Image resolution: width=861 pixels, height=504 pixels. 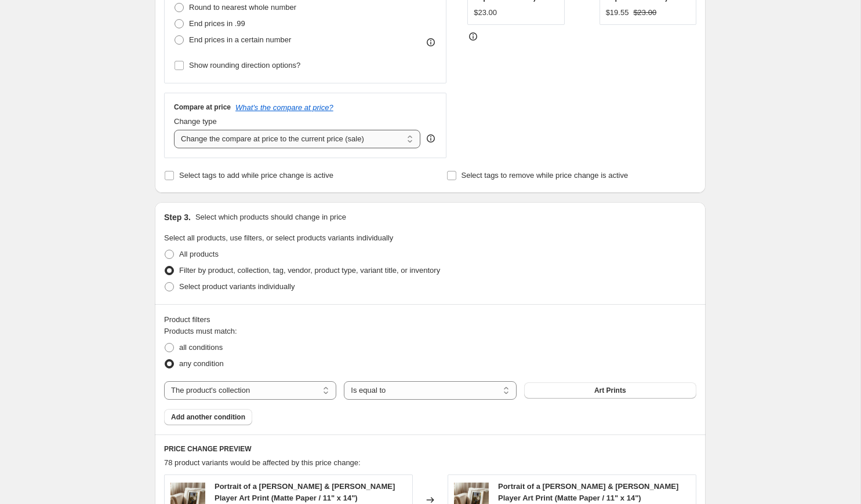 What do you see at coordinates (236, 286) in the screenshot?
I see `span: Select product variants individually` at bounding box center [236, 286].